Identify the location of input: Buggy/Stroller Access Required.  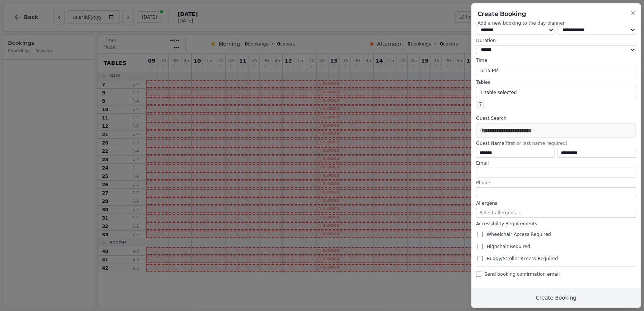
(481, 258).